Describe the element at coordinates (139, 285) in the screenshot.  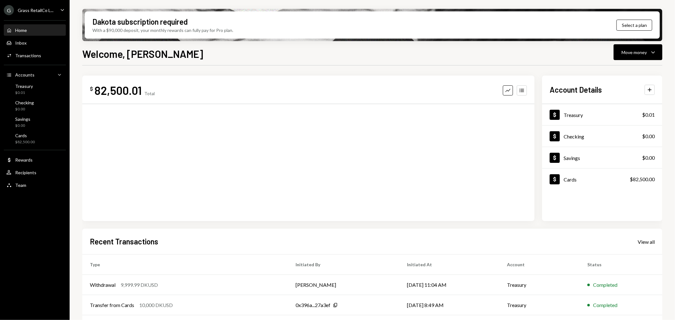
I see `div: 9,999.99 DKUSD` at that location.